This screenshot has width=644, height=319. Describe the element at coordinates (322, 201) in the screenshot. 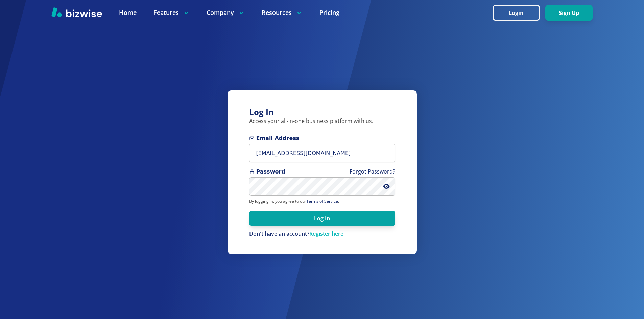

I see `a: Terms of Service` at that location.